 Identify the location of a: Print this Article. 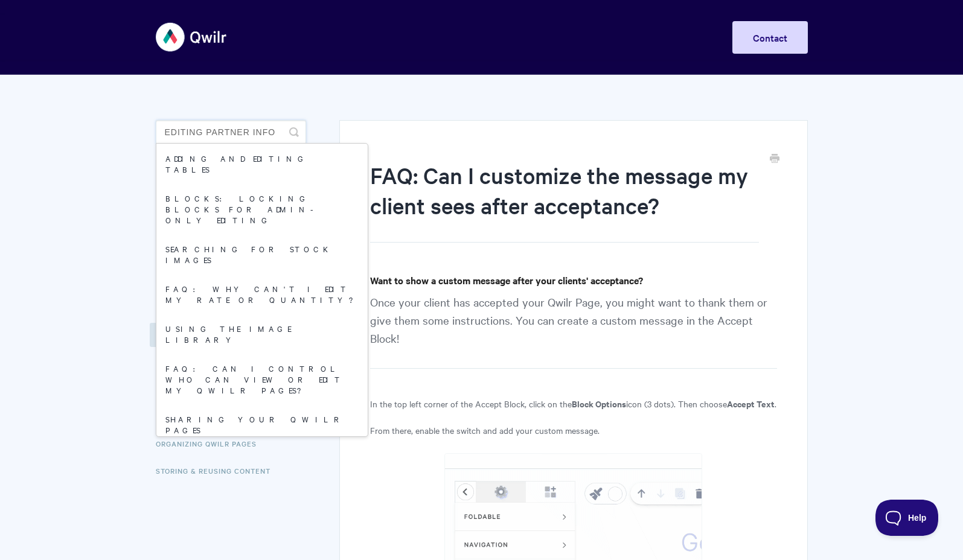
(775, 159).